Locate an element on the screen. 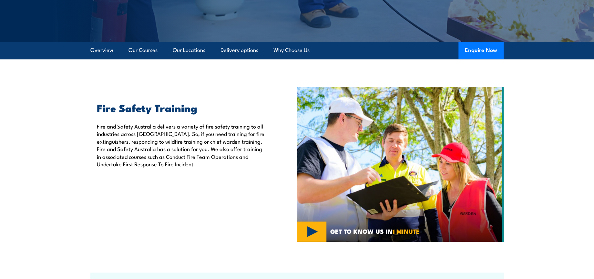 This screenshot has width=594, height=279. a: Delivery options is located at coordinates (239, 50).